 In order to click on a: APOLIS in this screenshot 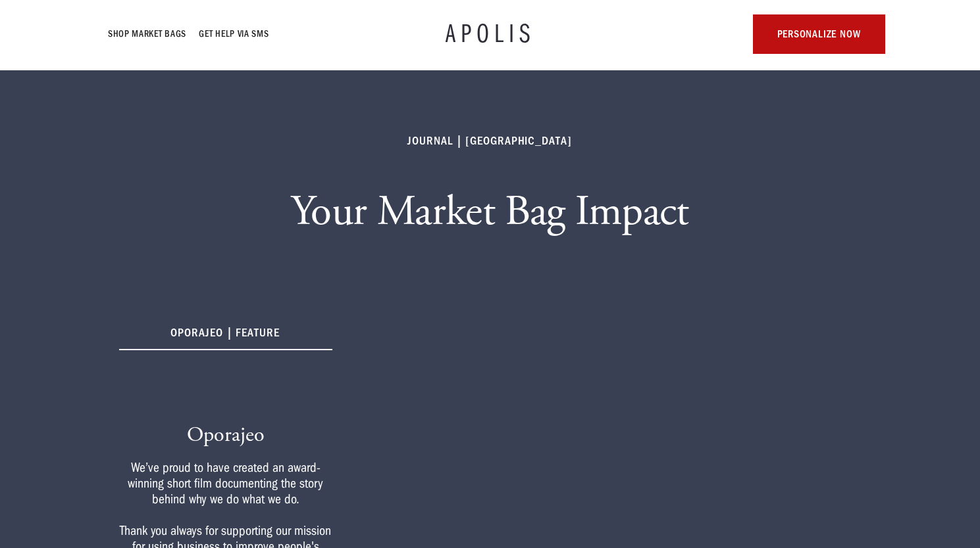, I will do `click(490, 34)`.